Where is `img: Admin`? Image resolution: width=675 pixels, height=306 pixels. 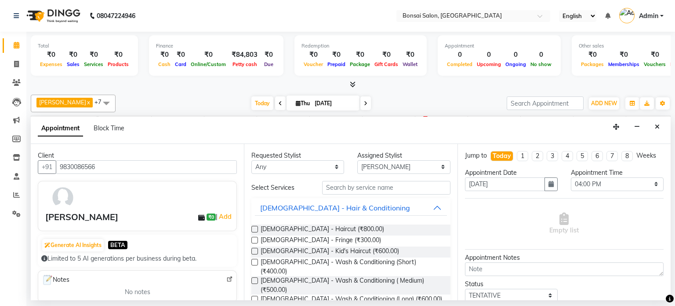
img: Admin is located at coordinates (627, 15).